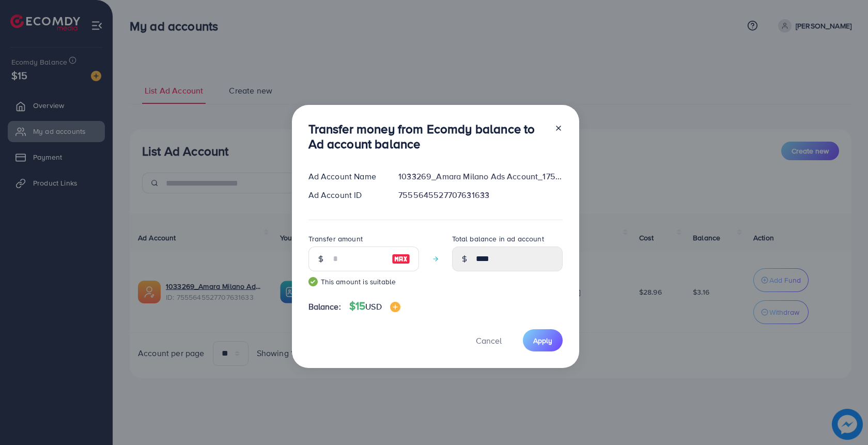 Image resolution: width=868 pixels, height=445 pixels. Describe the element at coordinates (345, 195) in the screenshot. I see `div: Ad Account ID` at that location.